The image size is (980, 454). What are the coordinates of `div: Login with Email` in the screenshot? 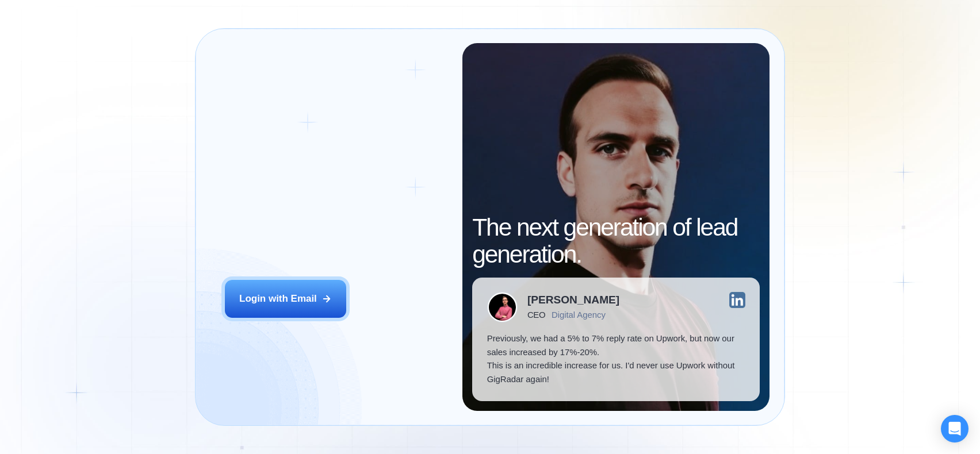 It's located at (278, 299).